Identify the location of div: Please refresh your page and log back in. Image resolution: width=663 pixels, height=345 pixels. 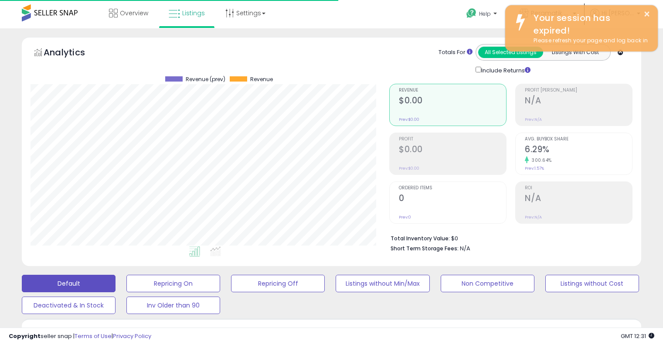
(589, 41).